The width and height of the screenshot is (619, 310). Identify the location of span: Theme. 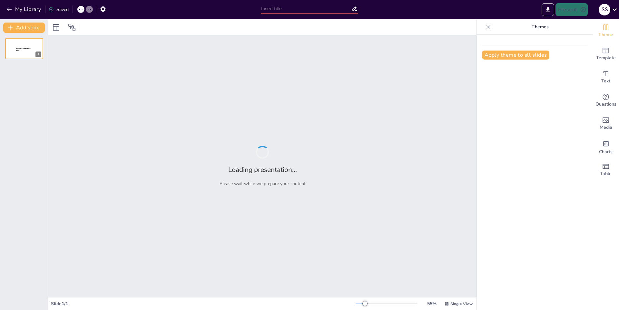
(606, 35).